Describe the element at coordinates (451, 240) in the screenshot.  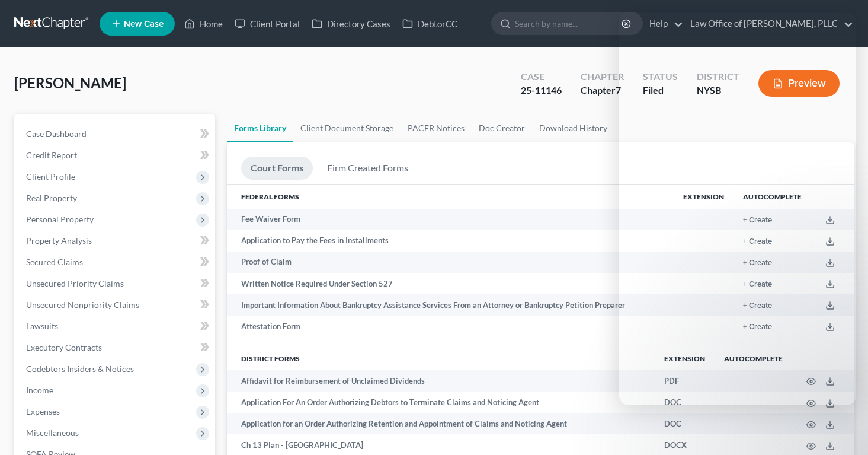
I see `td: Application to Pay the Fees in Installments` at that location.